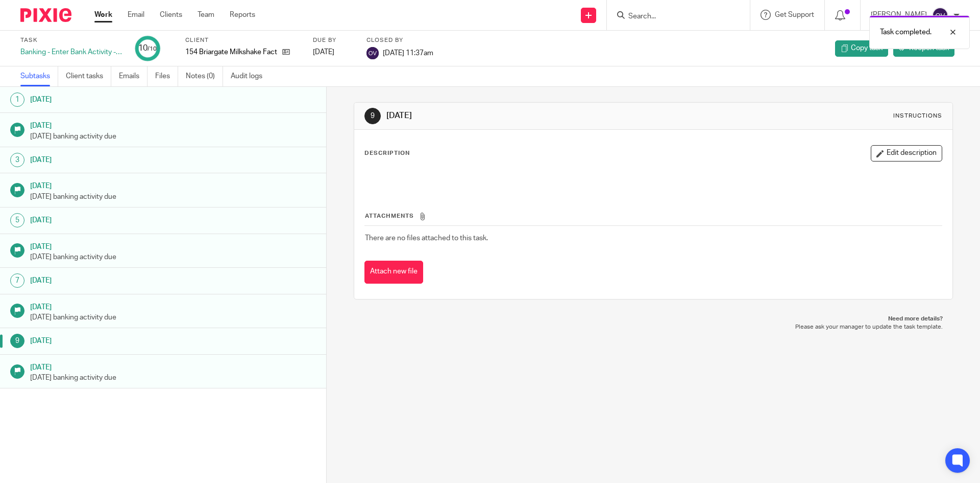 This screenshot has height=483, width=980. I want to click on label: Closed by, so click(400, 40).